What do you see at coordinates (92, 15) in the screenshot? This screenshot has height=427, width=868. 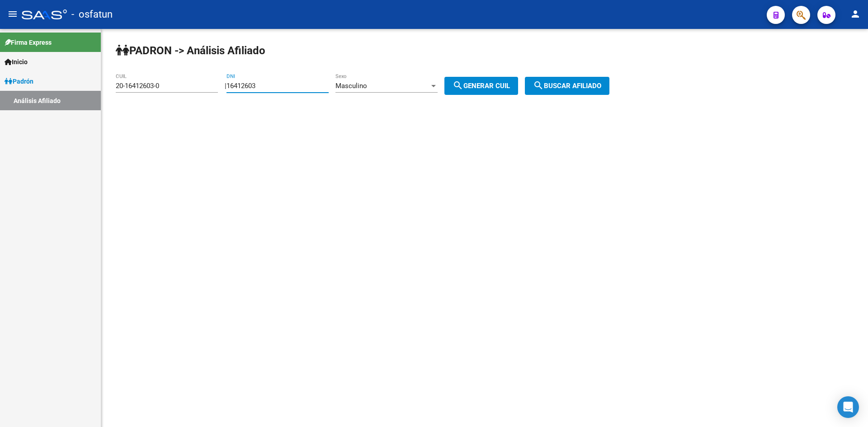 I see `span: - osfatun` at bounding box center [92, 15].